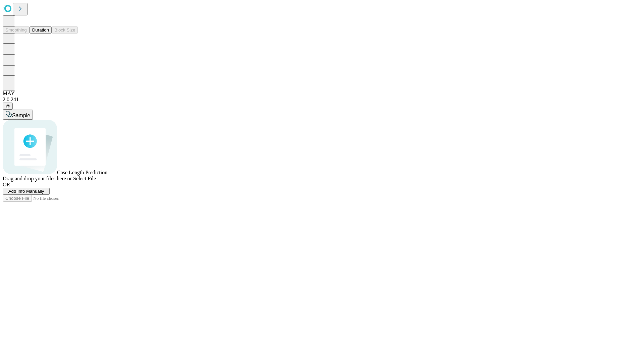 This screenshot has width=644, height=362. What do you see at coordinates (7, 184) in the screenshot?
I see `span: OR` at bounding box center [7, 184].